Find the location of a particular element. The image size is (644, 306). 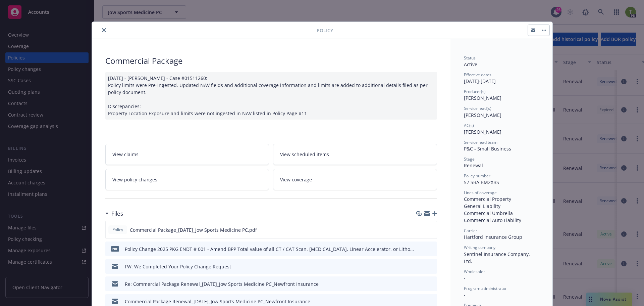

span: View claims is located at coordinates (125, 154).